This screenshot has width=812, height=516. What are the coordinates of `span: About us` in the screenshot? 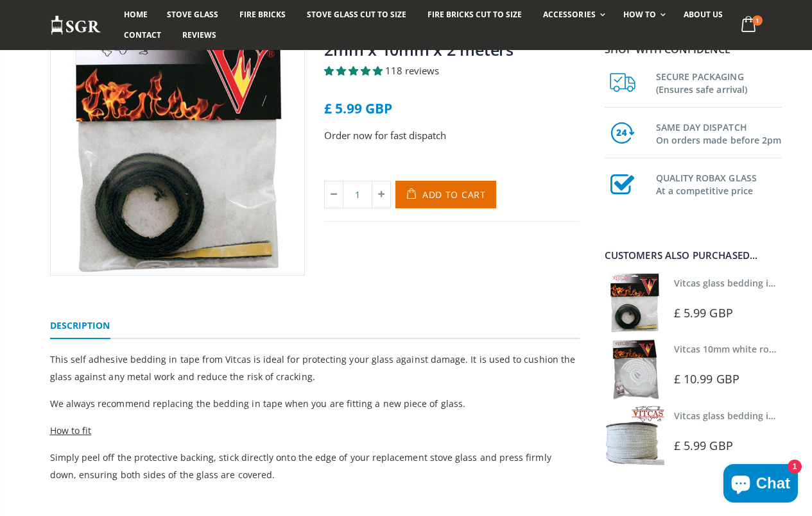 It's located at (702, 14).